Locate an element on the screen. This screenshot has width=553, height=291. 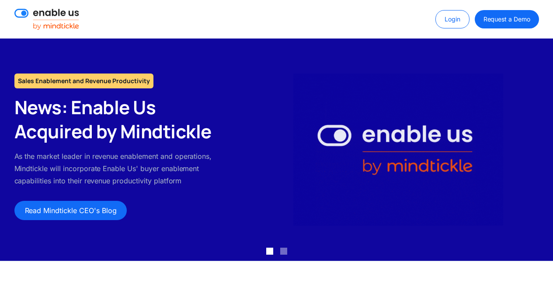
a: Request a Demo is located at coordinates (507, 19).